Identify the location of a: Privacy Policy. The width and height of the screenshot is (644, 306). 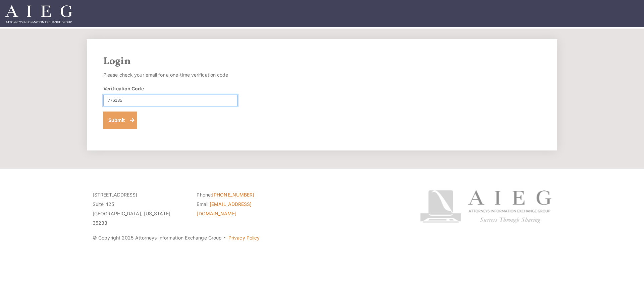
(244, 237).